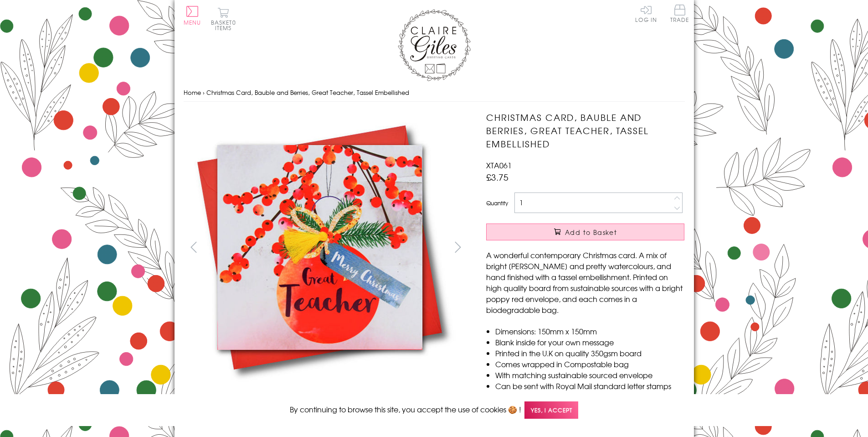 This screenshot has height=437, width=868. Describe the element at coordinates (497, 203) in the screenshot. I see `label: Quantity` at that location.